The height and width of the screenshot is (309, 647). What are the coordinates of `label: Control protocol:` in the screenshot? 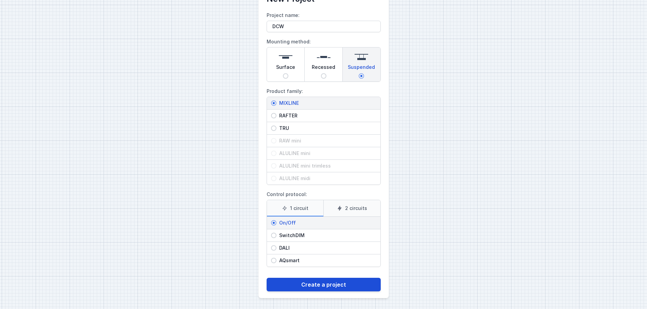 It's located at (323, 228).